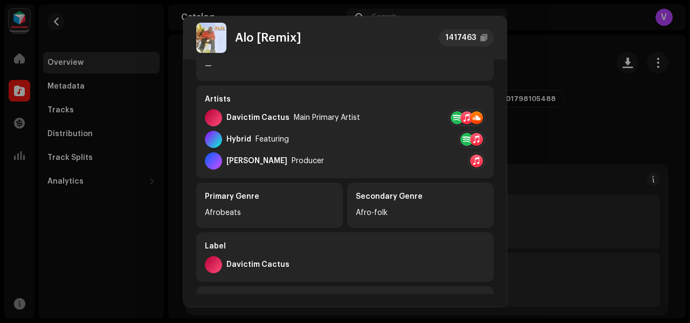  What do you see at coordinates (308, 161) in the screenshot?
I see `div: Producer` at bounding box center [308, 161].